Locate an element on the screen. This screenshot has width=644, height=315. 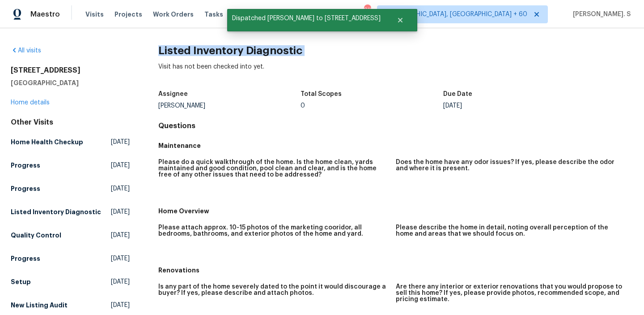
button: Close is located at coordinates (401, 20).